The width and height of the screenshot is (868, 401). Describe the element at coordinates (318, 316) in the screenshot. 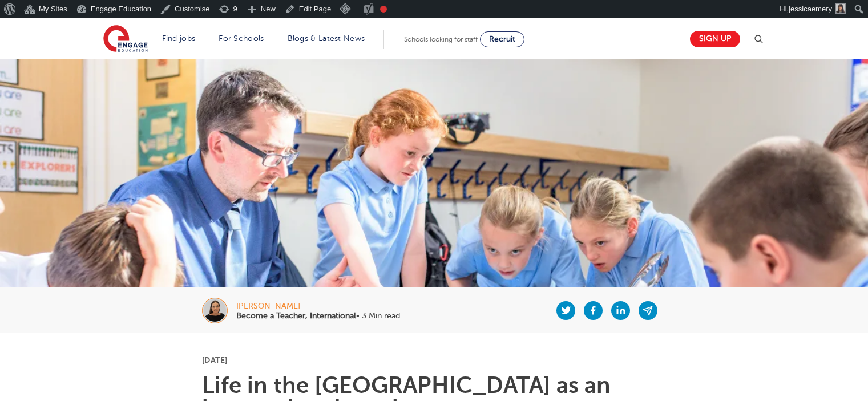

I see `p: • 3 Min read` at that location.